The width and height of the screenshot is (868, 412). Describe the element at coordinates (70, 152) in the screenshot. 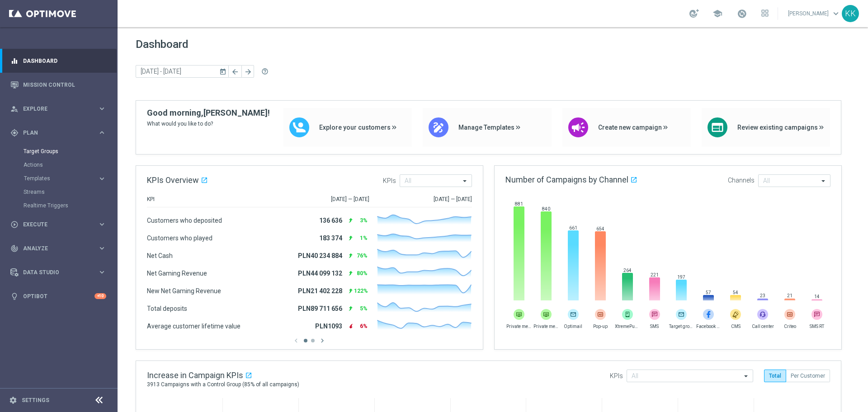

I see `div: Target Groups` at that location.